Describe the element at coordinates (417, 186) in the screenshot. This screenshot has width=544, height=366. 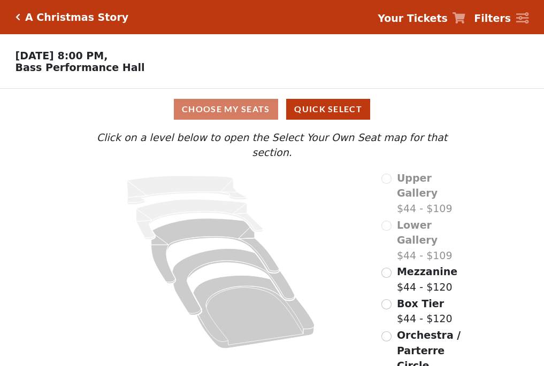
I see `span: Upper Gallery` at that location.